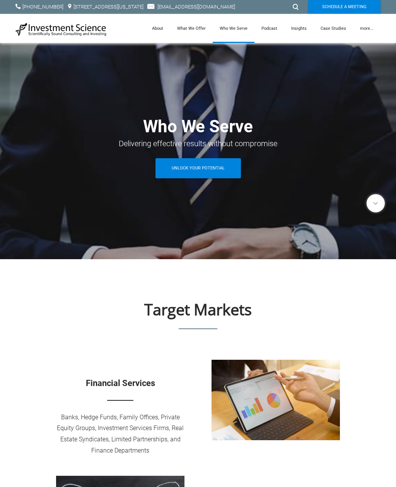 The image size is (396, 487). I want to click on a: Who We Serve, so click(234, 28).